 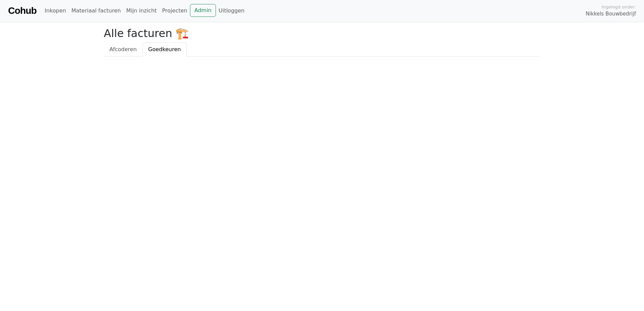 I want to click on a: Uitloggen, so click(x=231, y=11).